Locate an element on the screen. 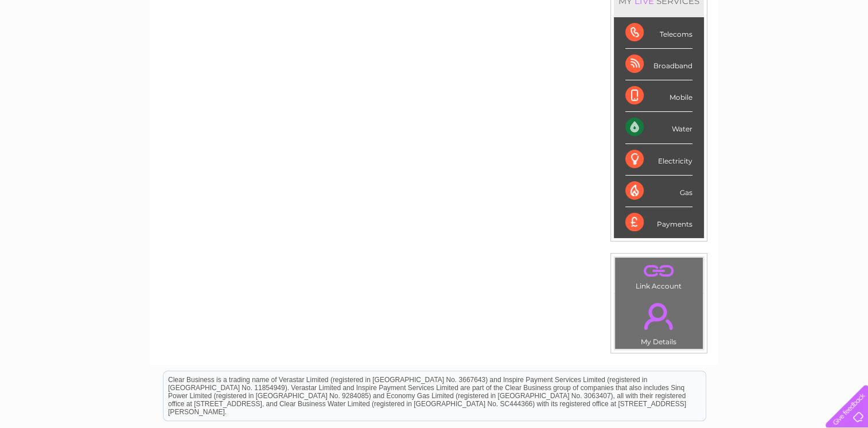 This screenshot has width=868, height=428. a: Water is located at coordinates (677, 53).